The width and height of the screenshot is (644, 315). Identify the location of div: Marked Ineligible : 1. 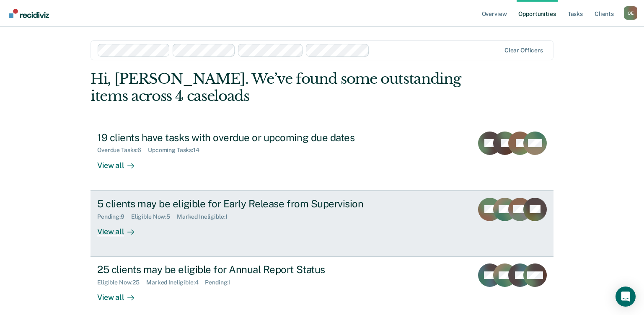
(205, 217).